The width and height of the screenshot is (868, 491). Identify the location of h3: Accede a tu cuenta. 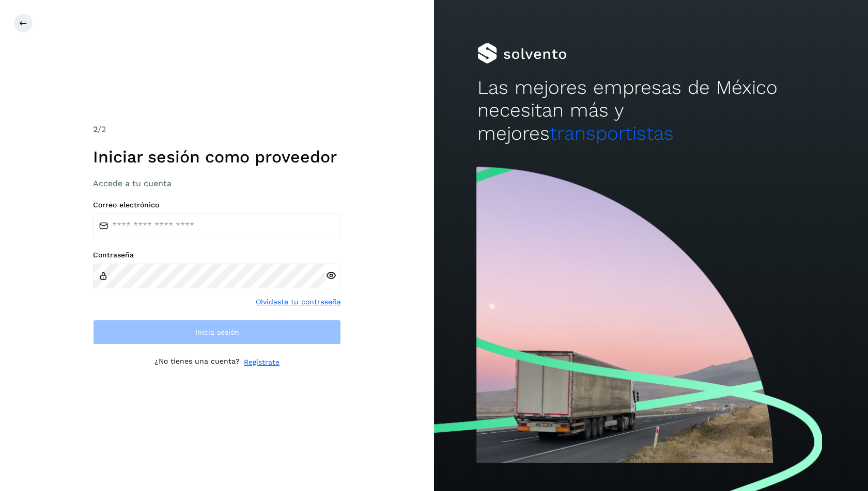
(217, 183).